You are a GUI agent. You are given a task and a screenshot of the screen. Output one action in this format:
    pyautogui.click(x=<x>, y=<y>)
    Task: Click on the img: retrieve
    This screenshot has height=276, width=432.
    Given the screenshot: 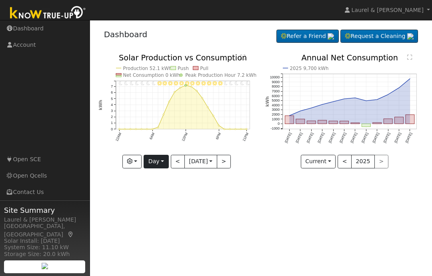 What is the action you would take?
    pyautogui.click(x=331, y=36)
    